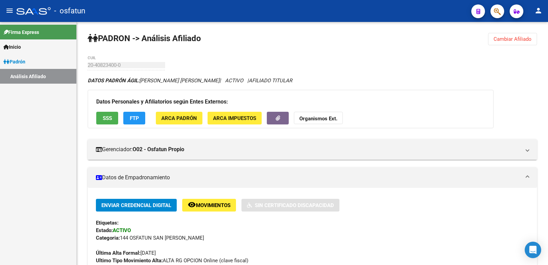  I want to click on span: SSS, so click(107, 118).